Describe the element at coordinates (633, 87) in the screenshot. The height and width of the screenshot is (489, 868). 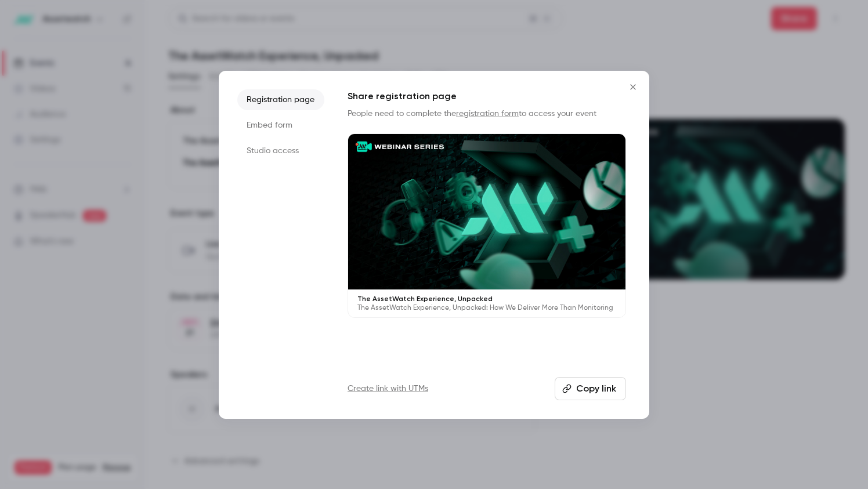
I see `button: Close` at that location.